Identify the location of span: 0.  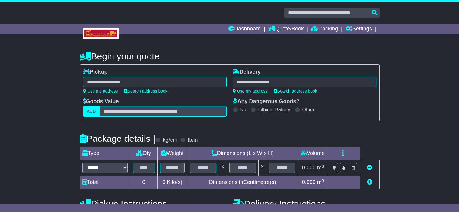
(164, 182).